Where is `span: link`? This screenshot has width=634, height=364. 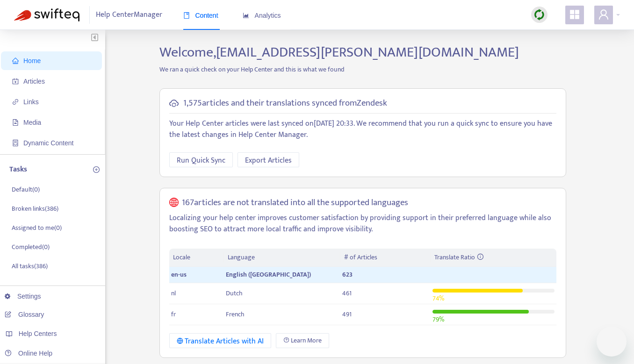 span: link is located at coordinates (15, 102).